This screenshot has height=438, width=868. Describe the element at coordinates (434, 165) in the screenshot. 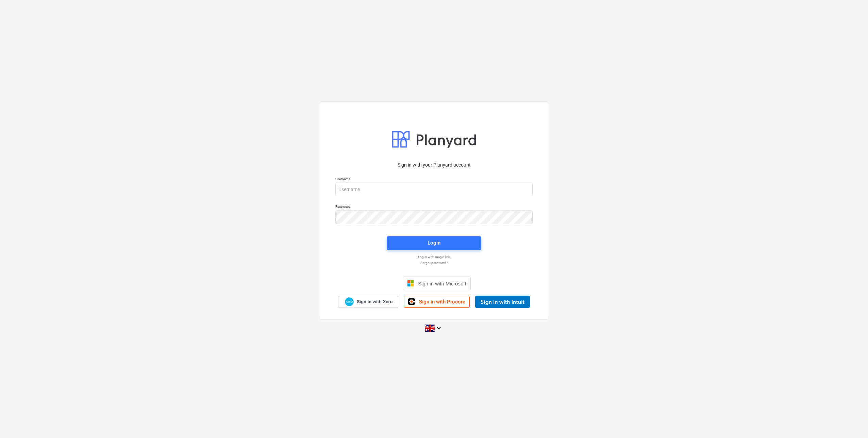

I see `p: Sign in with your Planyard account` at that location.